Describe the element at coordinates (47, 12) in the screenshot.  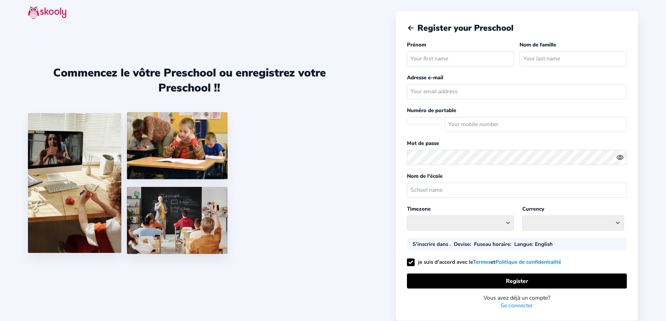
I see `img: skooly-logo.png` at that location.